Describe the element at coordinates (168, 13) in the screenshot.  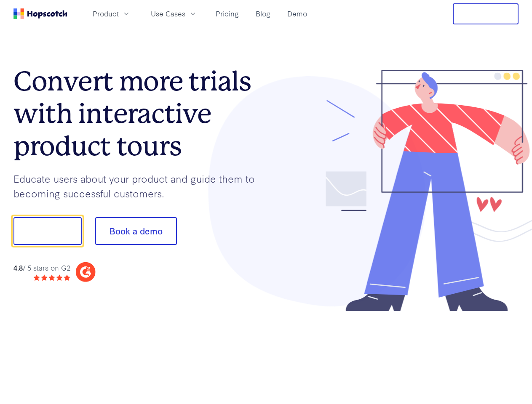
I see `span: Use Cases` at that location.